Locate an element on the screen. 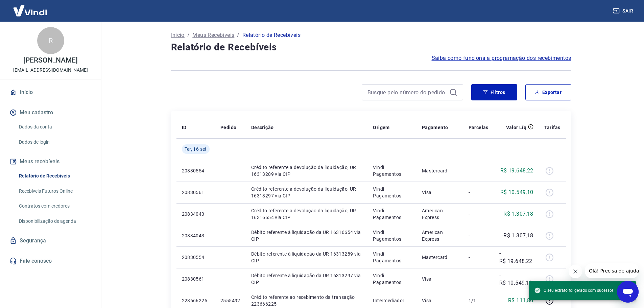 This screenshot has height=308, width=644. p: Tarifas is located at coordinates (552, 127).